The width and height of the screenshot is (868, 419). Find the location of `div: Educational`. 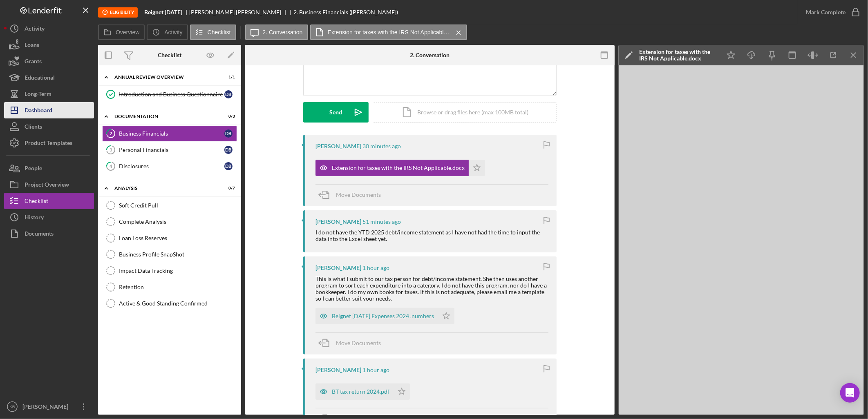

div: Educational is located at coordinates (40, 79).